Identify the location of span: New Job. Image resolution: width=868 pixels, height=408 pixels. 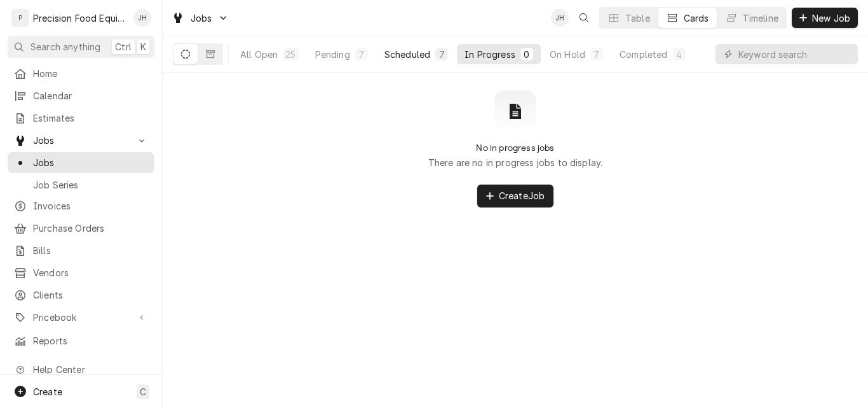
(831, 18).